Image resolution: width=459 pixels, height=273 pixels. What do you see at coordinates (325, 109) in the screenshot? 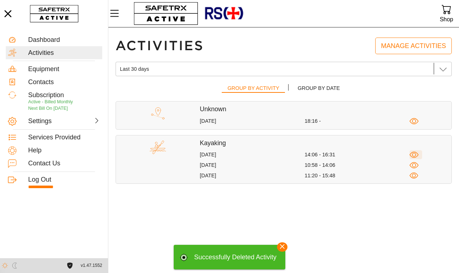
I see `h5: Unknown` at bounding box center [325, 109].